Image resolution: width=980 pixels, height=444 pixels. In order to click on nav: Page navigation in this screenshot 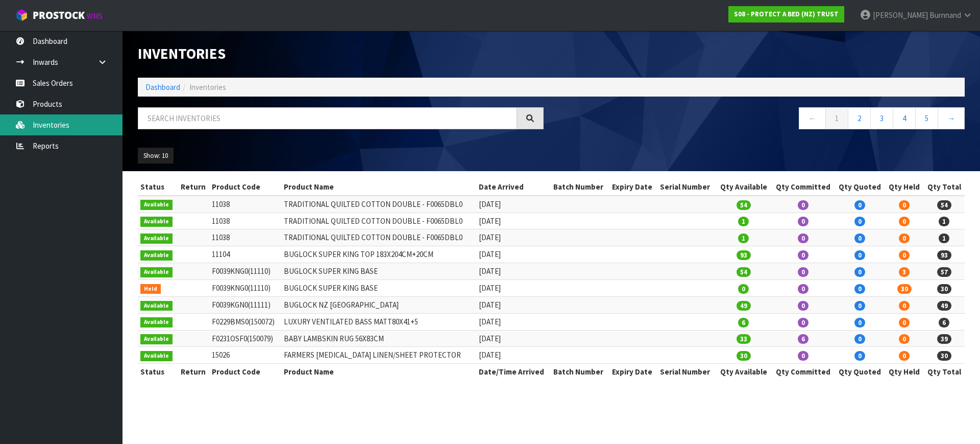, I will do `click(762, 120)`.